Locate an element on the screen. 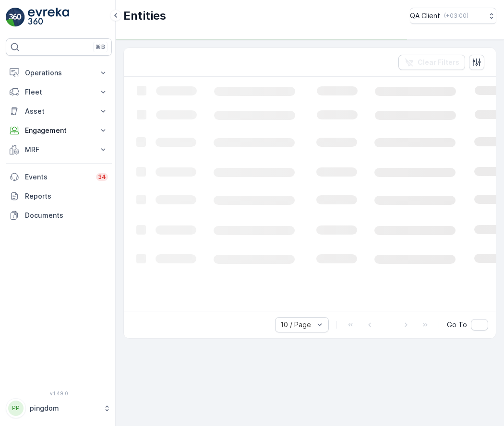 The width and height of the screenshot is (504, 426). p: Asset is located at coordinates (59, 112).